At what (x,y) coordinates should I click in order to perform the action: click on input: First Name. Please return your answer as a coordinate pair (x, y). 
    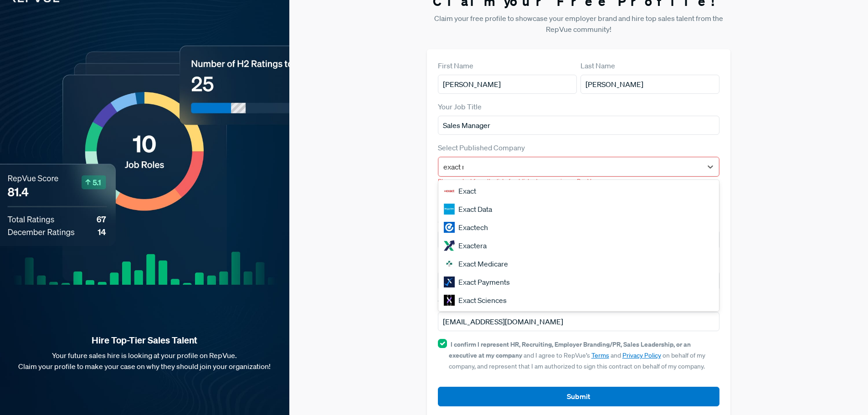
    Looking at the image, I should click on (507, 84).